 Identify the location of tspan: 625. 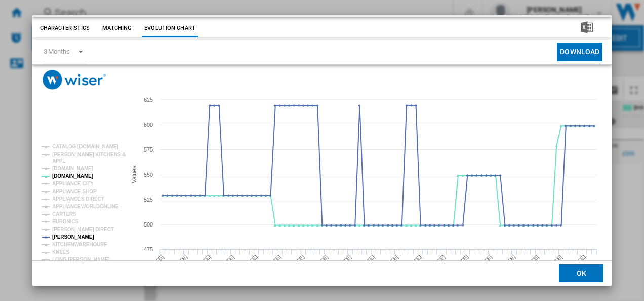
(148, 100).